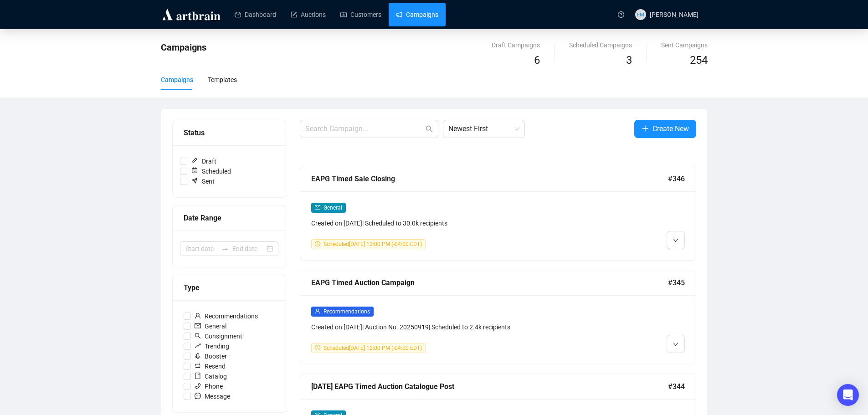 This screenshot has width=868, height=415. I want to click on span: 254, so click(699, 61).